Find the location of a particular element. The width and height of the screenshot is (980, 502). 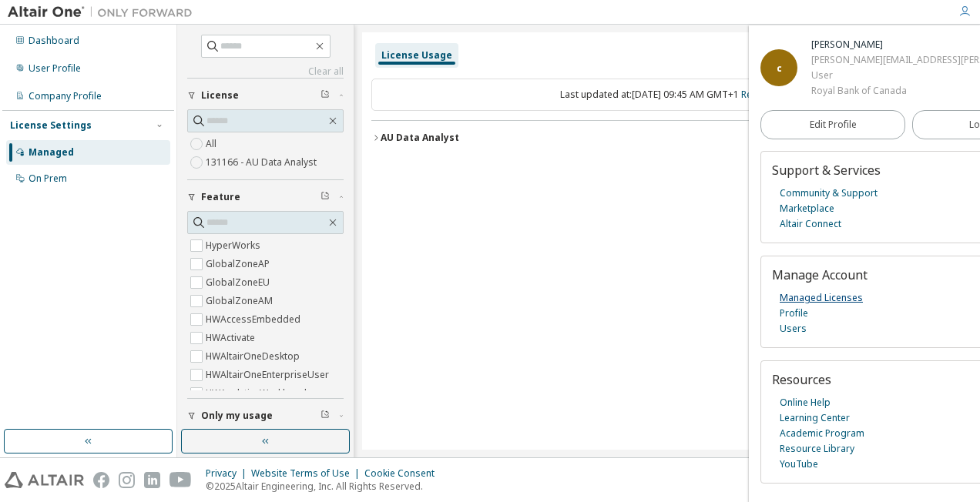

label: HyperWorks is located at coordinates (234, 245).